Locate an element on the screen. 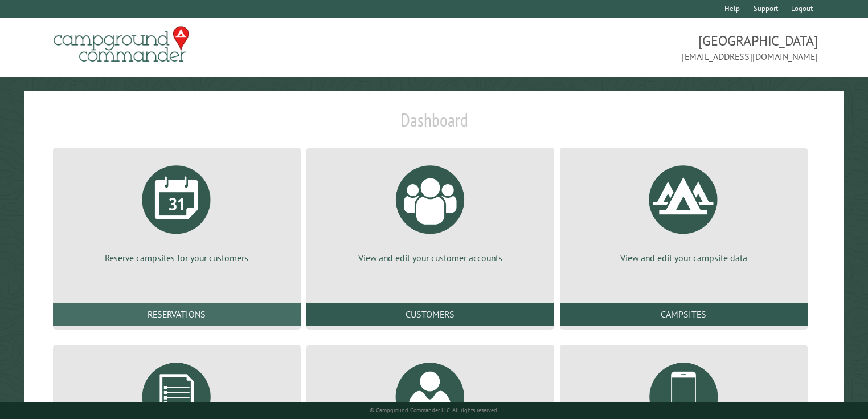  a: Customers is located at coordinates (430, 314).